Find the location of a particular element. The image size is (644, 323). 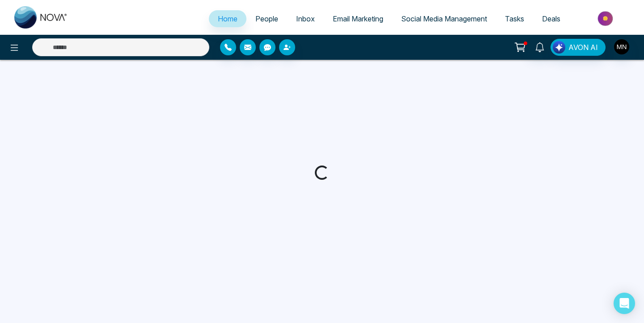

span: Email Marketing is located at coordinates (358, 19).